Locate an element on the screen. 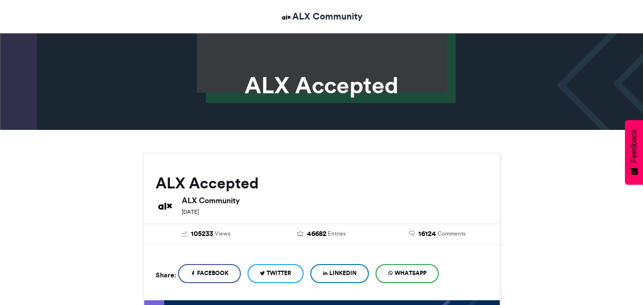 The width and height of the screenshot is (643, 305). a: ALX Community is located at coordinates (321, 16).